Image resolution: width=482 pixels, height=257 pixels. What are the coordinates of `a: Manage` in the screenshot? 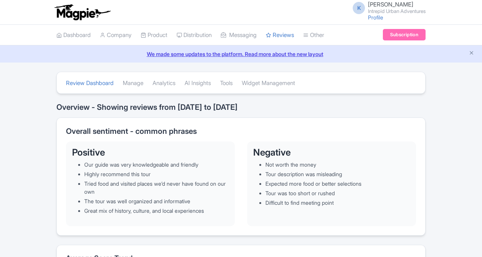 It's located at (133, 83).